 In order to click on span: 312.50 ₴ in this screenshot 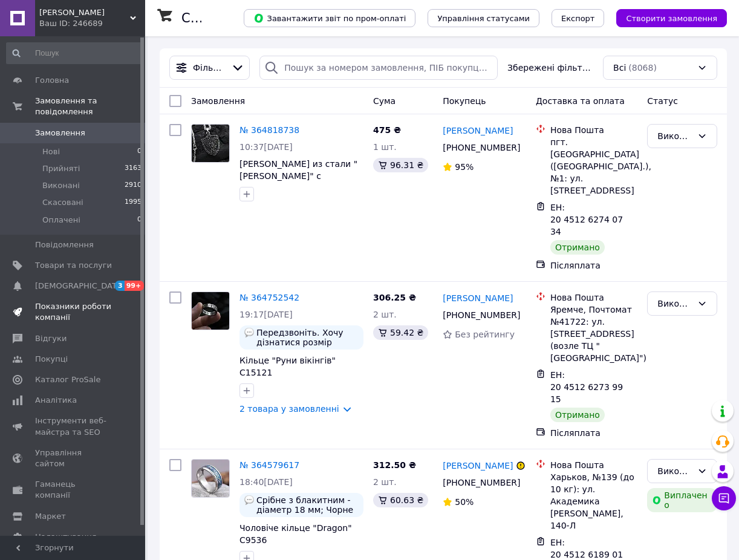, I will do `click(394, 465)`.